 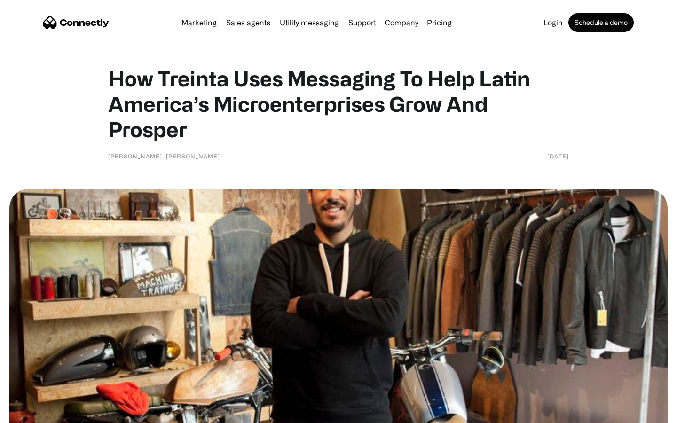 I want to click on h1: How Treinta Uses Messaging To Help Latin America’s Microenterprises Grow And Prosper, so click(x=338, y=104).